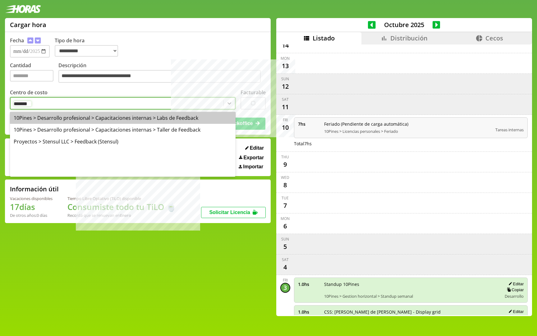 The width and height of the screenshot is (537, 336). I want to click on div: Wed, so click(285, 177).